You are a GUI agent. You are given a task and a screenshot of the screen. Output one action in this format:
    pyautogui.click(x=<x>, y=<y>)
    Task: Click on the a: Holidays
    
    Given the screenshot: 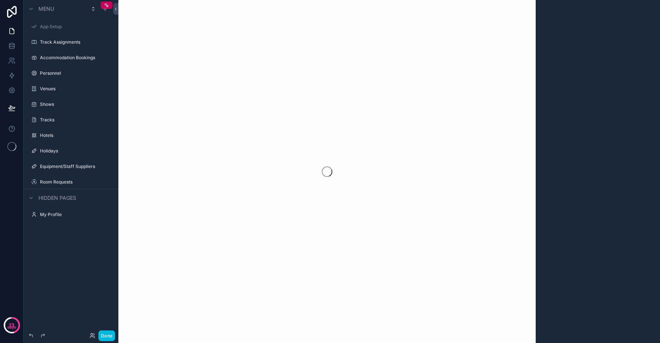 What is the action you would take?
    pyautogui.click(x=75, y=151)
    